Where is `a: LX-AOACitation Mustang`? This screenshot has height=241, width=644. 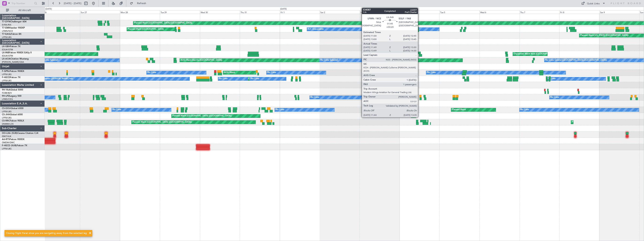
a: LX-AOACitation Mustang is located at coordinates (15, 59).